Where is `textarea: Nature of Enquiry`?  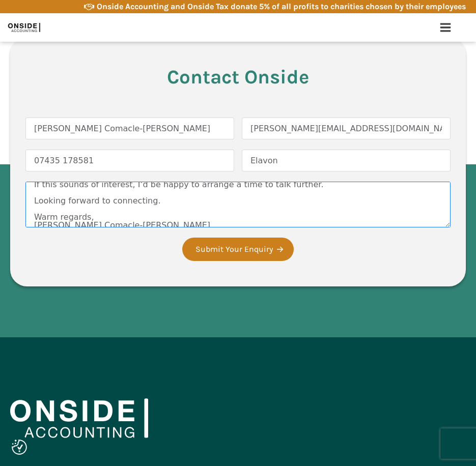 textarea: Nature of Enquiry is located at coordinates (238, 205).